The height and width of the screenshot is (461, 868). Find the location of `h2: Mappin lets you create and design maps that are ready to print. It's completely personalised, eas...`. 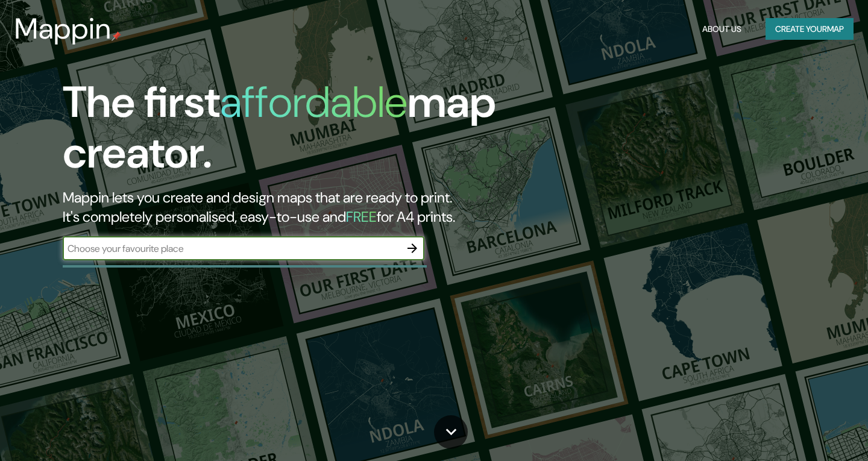

h2: Mappin lets you create and design maps that are ready to print. It's completely personalised, eas... is located at coordinates (280, 207).